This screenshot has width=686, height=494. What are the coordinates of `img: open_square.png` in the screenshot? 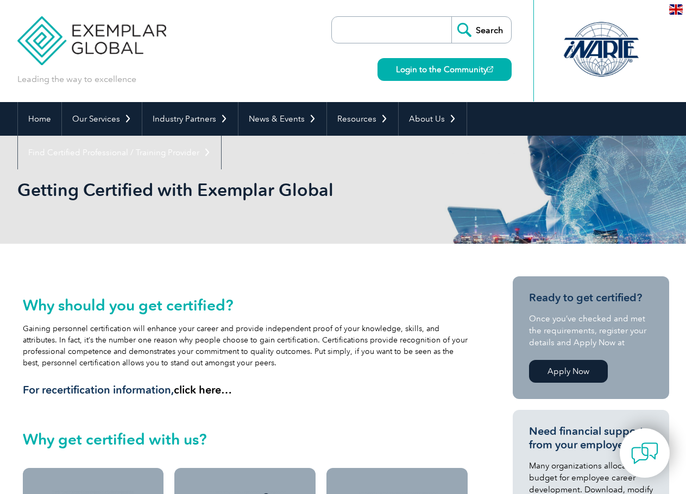 It's located at (490, 69).